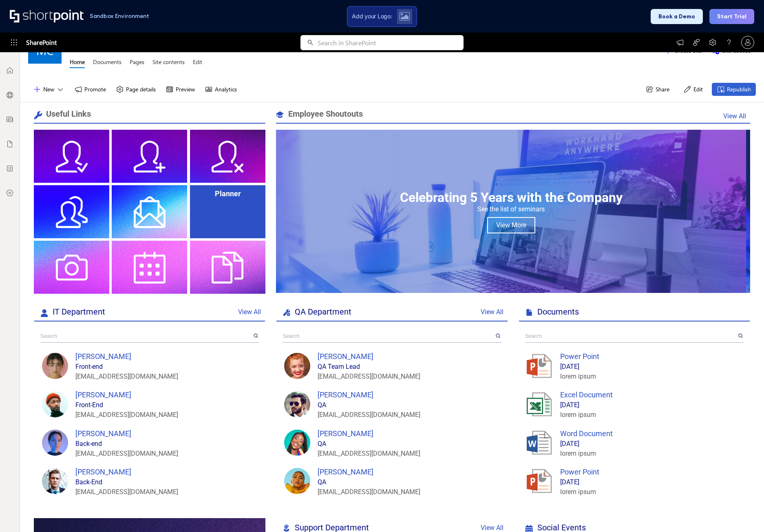  What do you see at coordinates (317, 311) in the screenshot?
I see `span: QA Department` at bounding box center [317, 311].